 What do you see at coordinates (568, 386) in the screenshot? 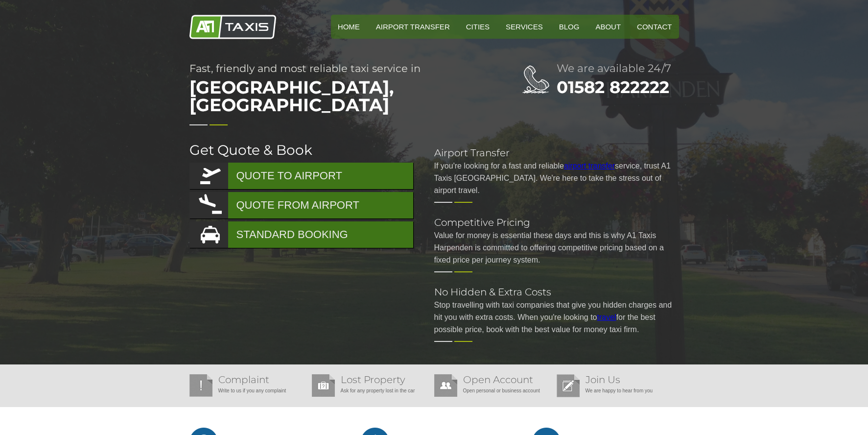
I see `img: Join Us` at bounding box center [568, 386].